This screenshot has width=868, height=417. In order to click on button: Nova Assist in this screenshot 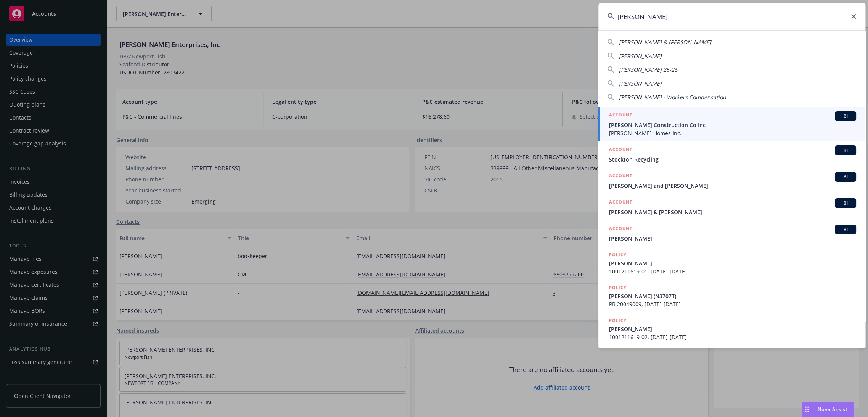, I will do `click(827, 409)`.